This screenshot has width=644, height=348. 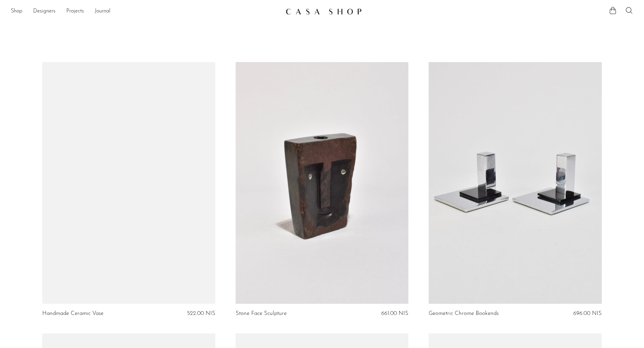 I want to click on nav: Desktop navigation, so click(x=145, y=11).